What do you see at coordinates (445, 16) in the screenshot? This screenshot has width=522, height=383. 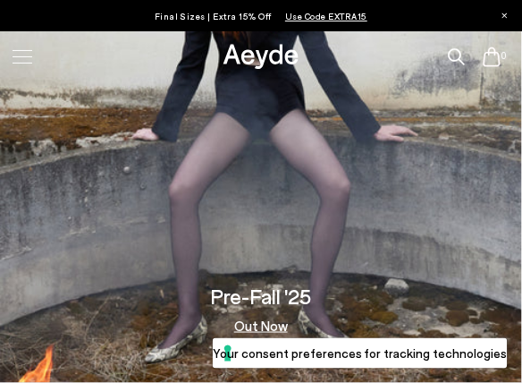 I see `span: Navigate to /collections/ss25-final-sizes` at bounding box center [445, 16].